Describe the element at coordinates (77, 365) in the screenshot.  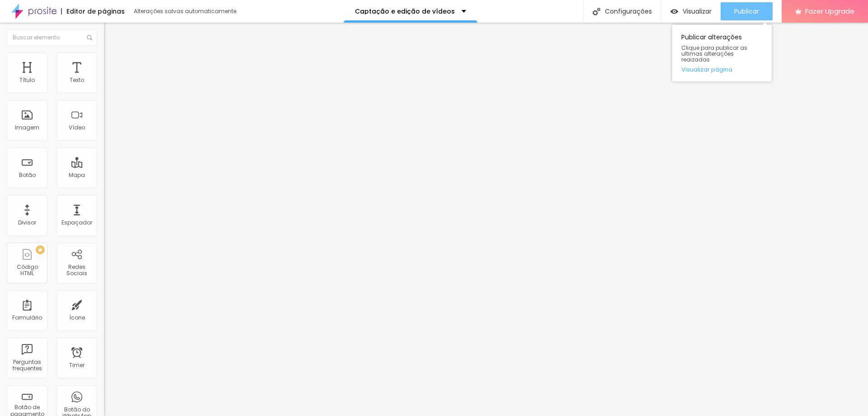
I see `div: Timer` at that location.